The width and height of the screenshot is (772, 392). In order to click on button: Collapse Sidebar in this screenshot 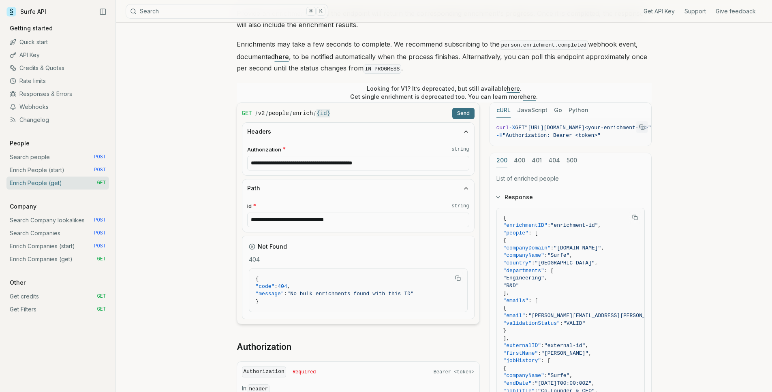, I will do `click(103, 12)`.